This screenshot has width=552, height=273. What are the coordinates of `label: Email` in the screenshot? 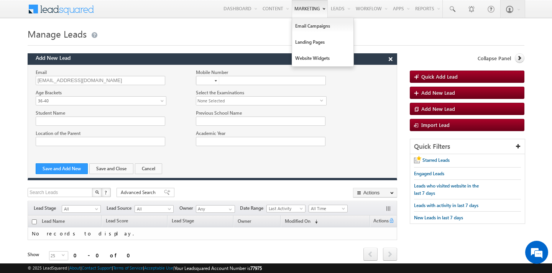 It's located at (41, 72).